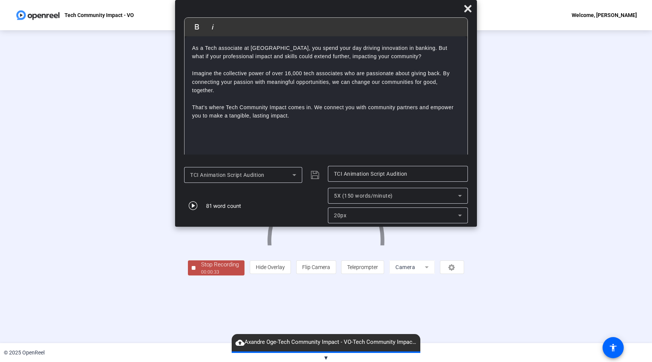 The width and height of the screenshot is (652, 362). What do you see at coordinates (326, 82) in the screenshot?
I see `p: Imagine the collective power of over 16,000 tech associates who are passionate about giving back....` at bounding box center [326, 82].